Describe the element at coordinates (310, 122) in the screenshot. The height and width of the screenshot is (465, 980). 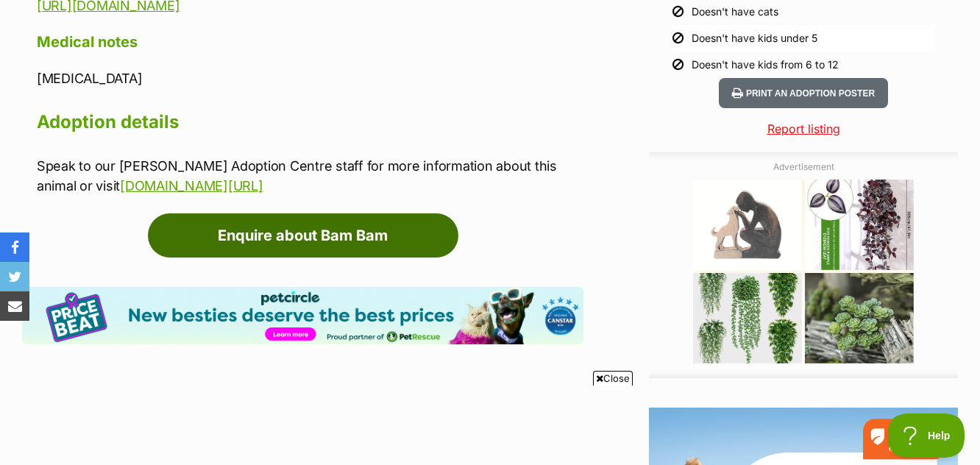
I see `h2: Adoption details` at that location.